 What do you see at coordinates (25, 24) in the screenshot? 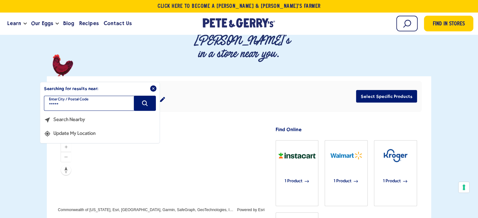
I see `button: Open the dropdown menu for Learn` at bounding box center [25, 24].